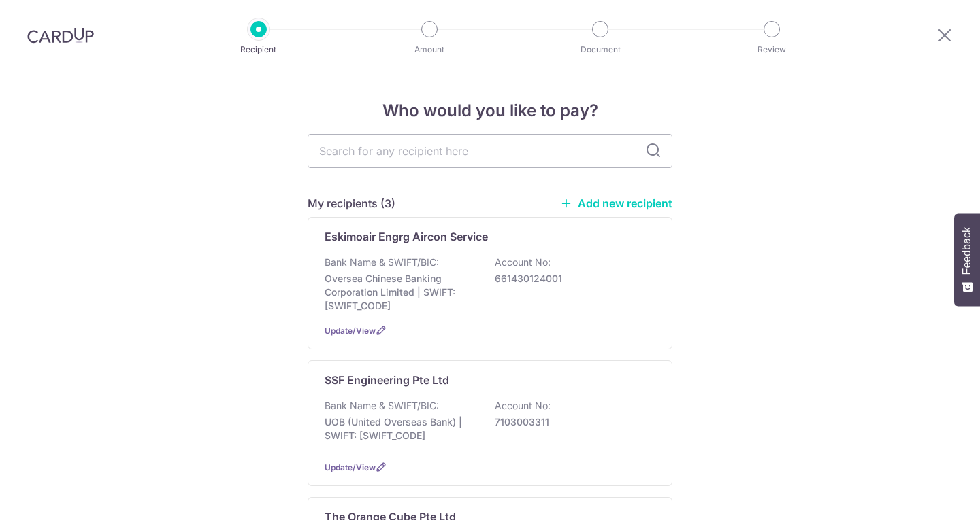  What do you see at coordinates (351, 203) in the screenshot?
I see `h5: My recipients (3)` at bounding box center [351, 203].